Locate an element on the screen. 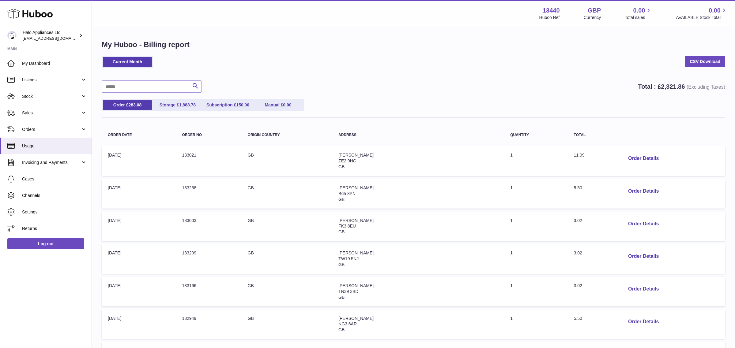 The image size is (735, 348). span: Sales is located at coordinates (51, 113).